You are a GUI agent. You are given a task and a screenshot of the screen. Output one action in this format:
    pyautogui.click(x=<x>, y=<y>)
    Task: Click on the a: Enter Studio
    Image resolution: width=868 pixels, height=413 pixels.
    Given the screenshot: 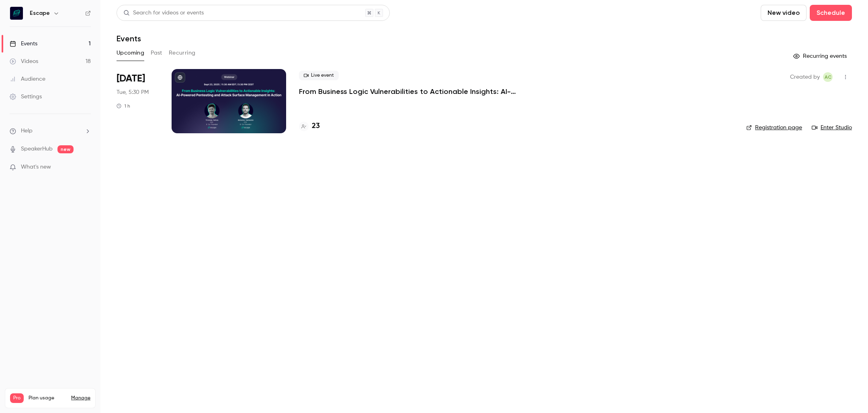 What is the action you would take?
    pyautogui.click(x=832, y=128)
    